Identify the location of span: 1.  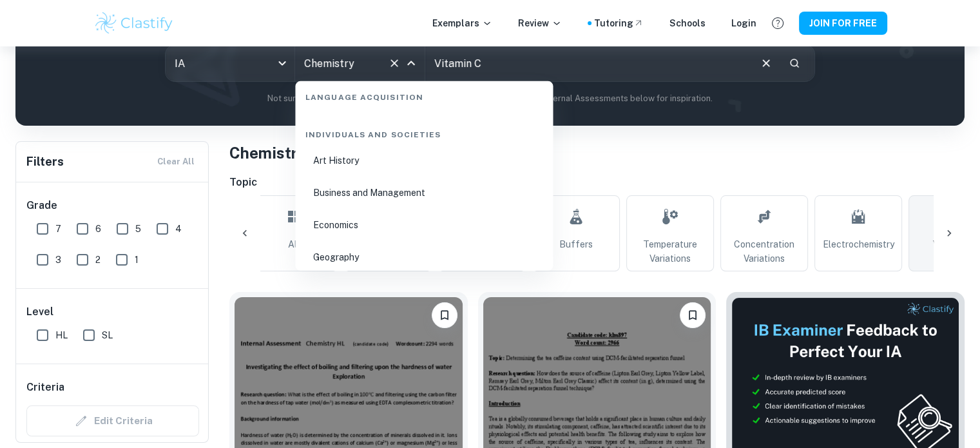
(137, 260).